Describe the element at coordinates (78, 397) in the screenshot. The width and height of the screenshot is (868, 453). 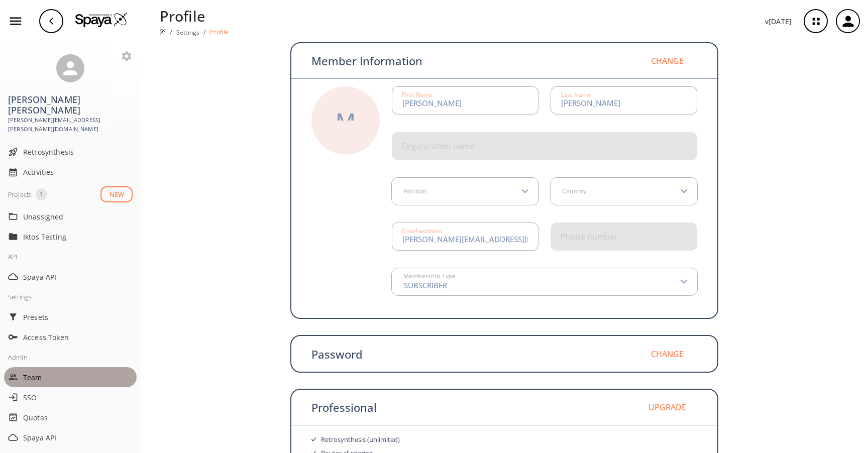
I see `span: SSO` at that location.